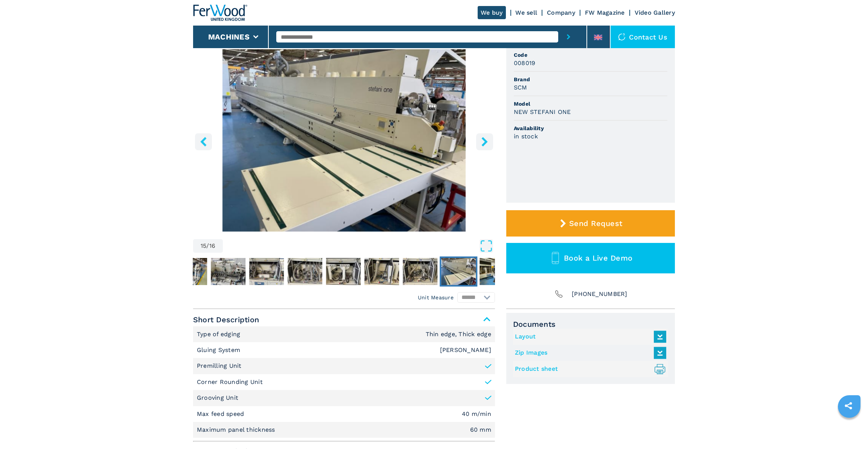 The image size is (868, 449). I want to click on button: Go to Slide 11, so click(305, 272).